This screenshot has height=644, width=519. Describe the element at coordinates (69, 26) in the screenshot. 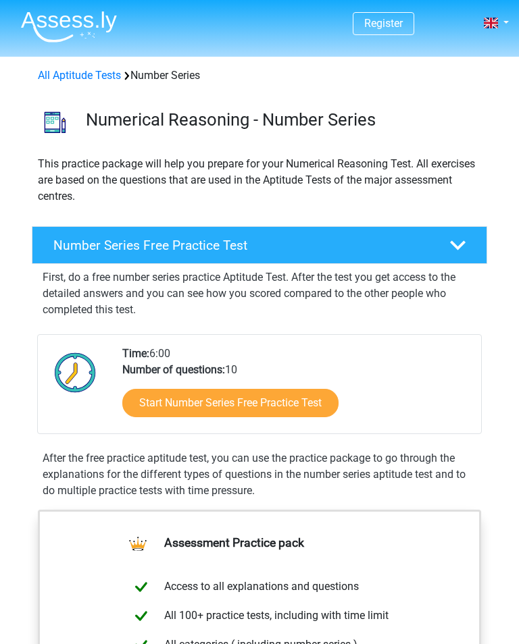

I see `img: Assessly` at that location.